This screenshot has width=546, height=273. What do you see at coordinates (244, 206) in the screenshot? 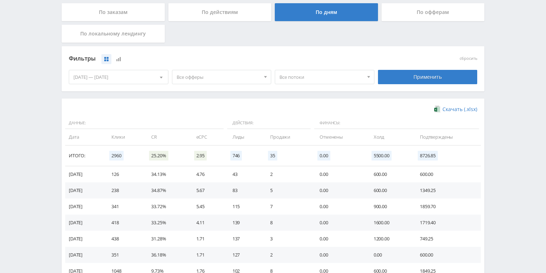
I see `td: 115` at bounding box center [244, 206].